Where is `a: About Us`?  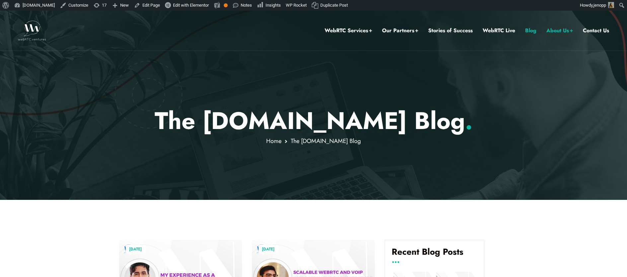 a: About Us is located at coordinates (560, 31).